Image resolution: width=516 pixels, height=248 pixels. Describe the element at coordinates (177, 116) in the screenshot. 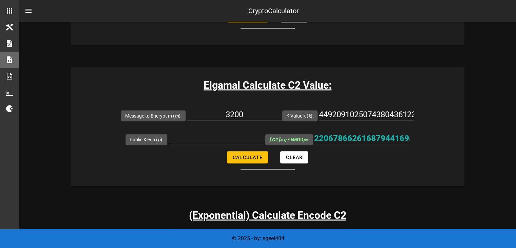

I see `i: m` at that location.